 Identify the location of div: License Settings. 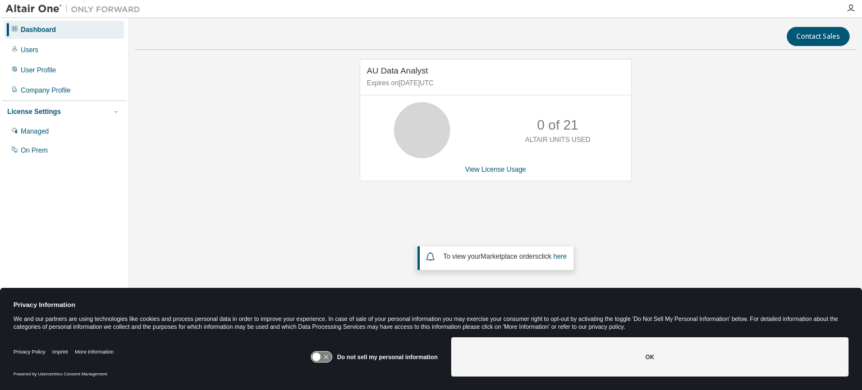
(34, 112).